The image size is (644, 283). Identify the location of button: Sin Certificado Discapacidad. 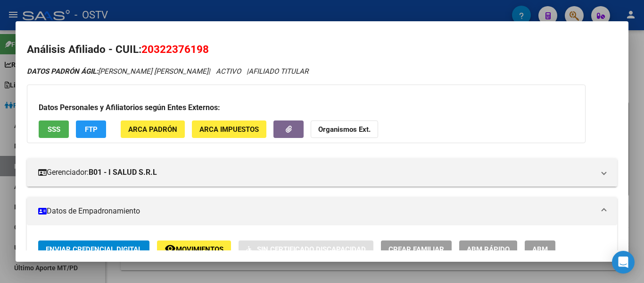
(306, 249).